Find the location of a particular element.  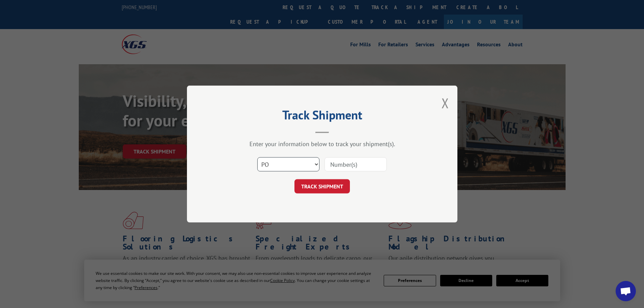

div: Open chat is located at coordinates (626, 291).